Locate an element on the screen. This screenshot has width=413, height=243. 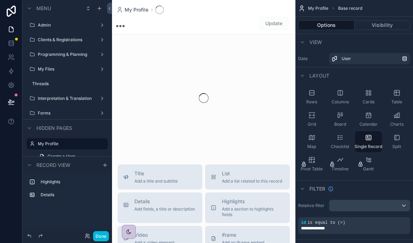
span: Single Record is located at coordinates (368, 147).